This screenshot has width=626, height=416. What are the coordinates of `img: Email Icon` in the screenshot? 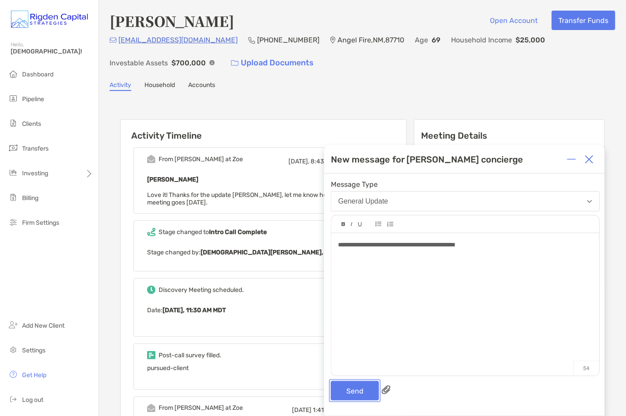 It's located at (113, 40).